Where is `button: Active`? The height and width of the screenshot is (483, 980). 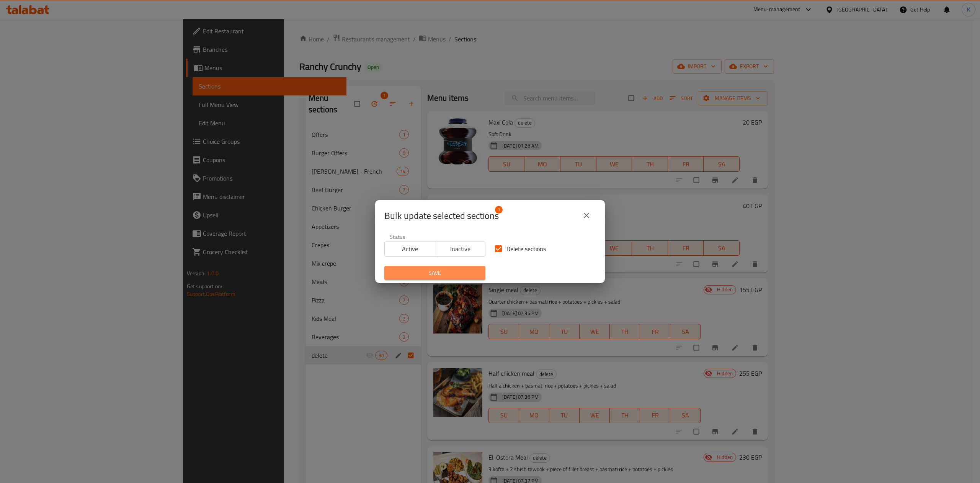
button: Active is located at coordinates (410, 249).